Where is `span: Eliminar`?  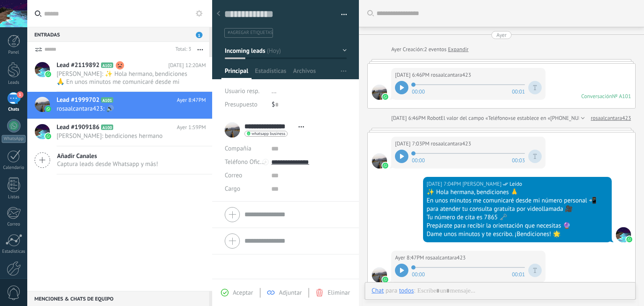
span: Eliminar is located at coordinates (338, 293).